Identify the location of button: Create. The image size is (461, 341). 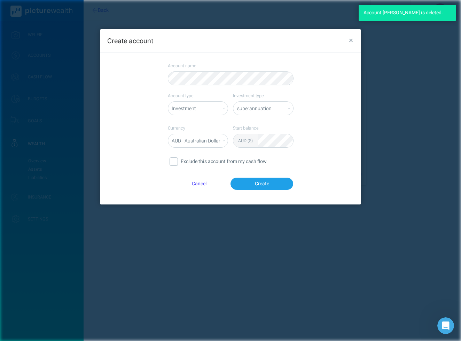
(262, 184).